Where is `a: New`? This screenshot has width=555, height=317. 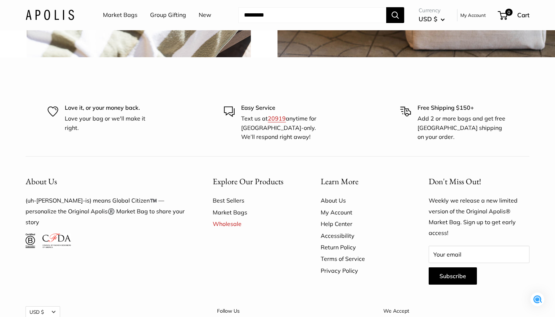
a: New is located at coordinates (205, 15).